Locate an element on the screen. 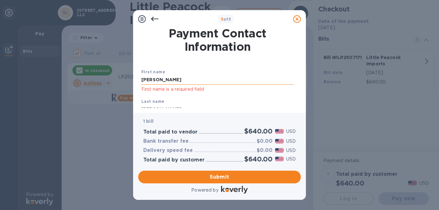 This screenshot has width=439, height=210. img: Logo is located at coordinates (234, 190).